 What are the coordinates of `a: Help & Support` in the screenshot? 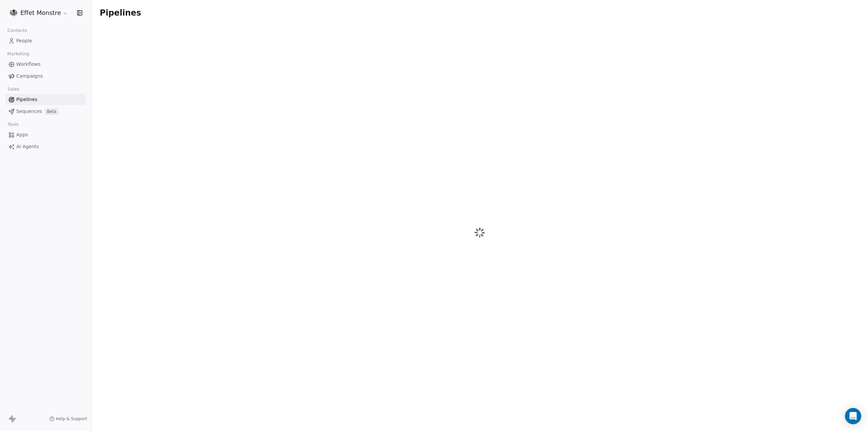 It's located at (69, 418).